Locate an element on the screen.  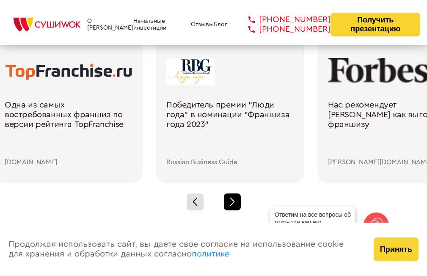
a: Отзывы is located at coordinates (202, 25).